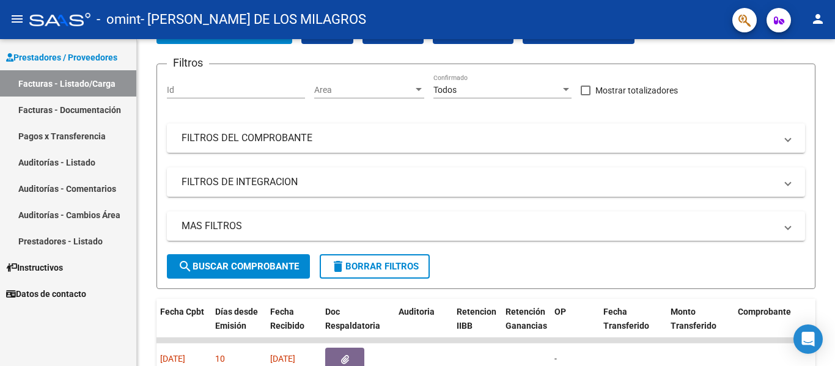 The height and width of the screenshot is (366, 835). Describe the element at coordinates (525, 326) in the screenshot. I see `datatable-header-cell: Retención Ganancias` at that location.